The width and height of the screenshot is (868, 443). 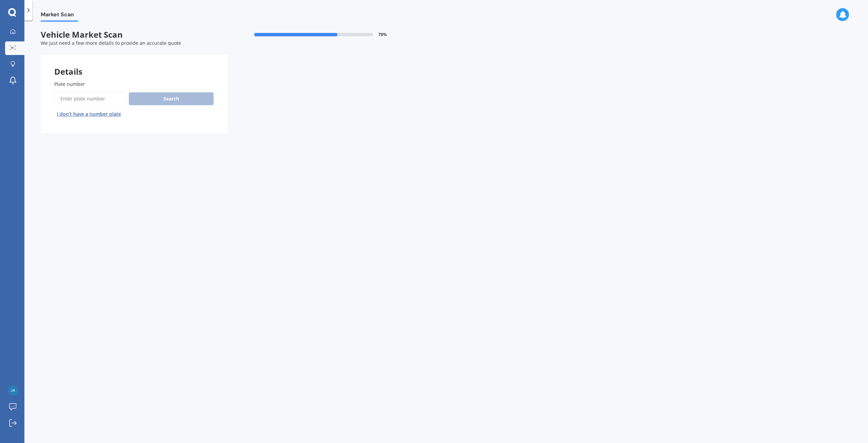 What do you see at coordinates (134, 65) in the screenshot?
I see `div: Details` at bounding box center [134, 65].